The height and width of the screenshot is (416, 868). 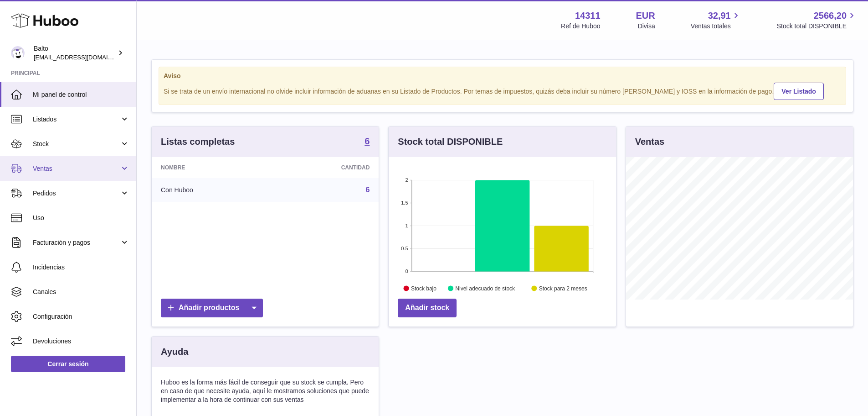 What do you see at coordinates (720, 15) in the screenshot?
I see `span: 32,91` at bounding box center [720, 15].